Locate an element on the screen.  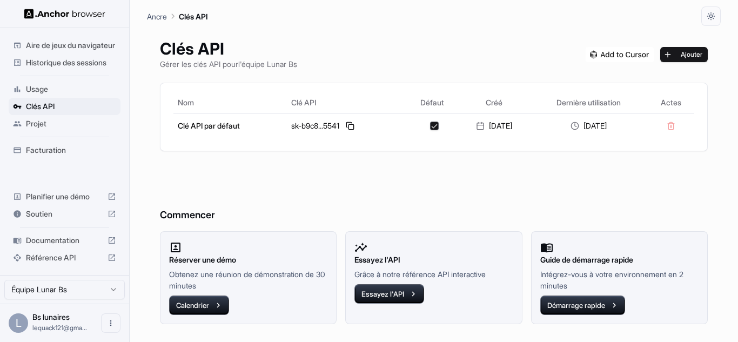
font: Clé API par défaut is located at coordinates (209, 126).